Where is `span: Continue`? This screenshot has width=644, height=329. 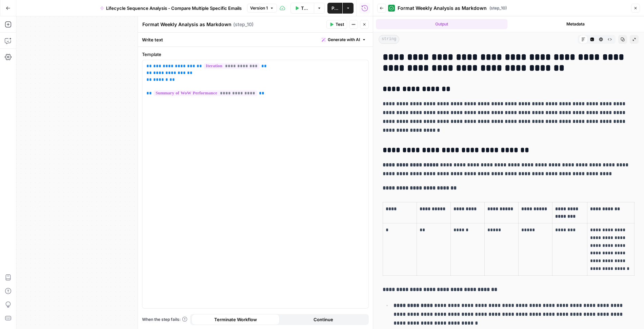 span: Continue is located at coordinates (323, 319).